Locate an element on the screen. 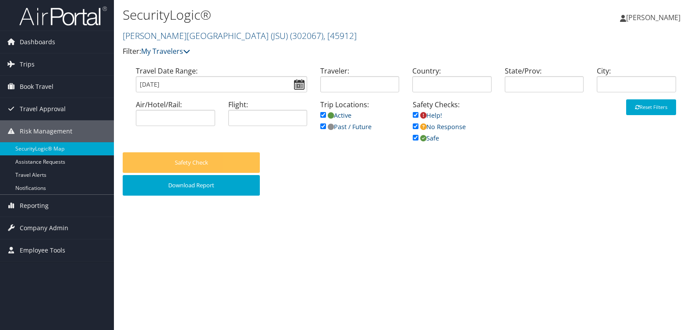 This screenshot has width=698, height=330. a: Safe is located at coordinates (426, 138).